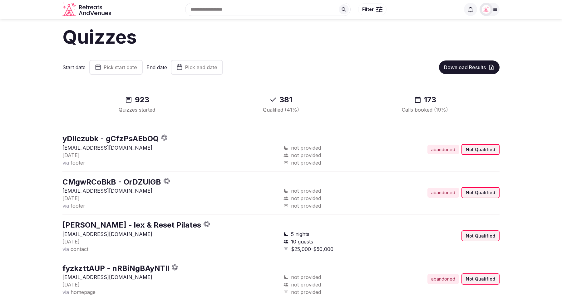 Image resolution: width=562 pixels, height=303 pixels. Describe the element at coordinates (465, 67) in the screenshot. I see `span: Download Results` at that location.